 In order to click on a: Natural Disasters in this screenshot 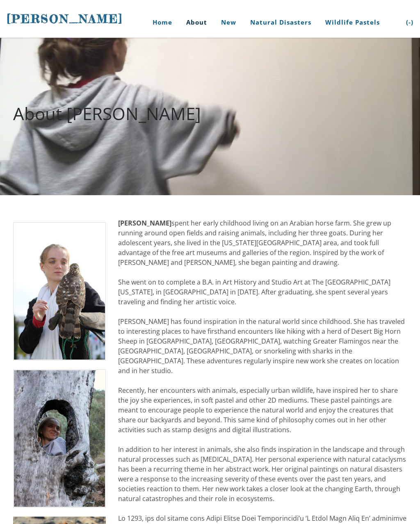, I will do `click(280, 22)`.